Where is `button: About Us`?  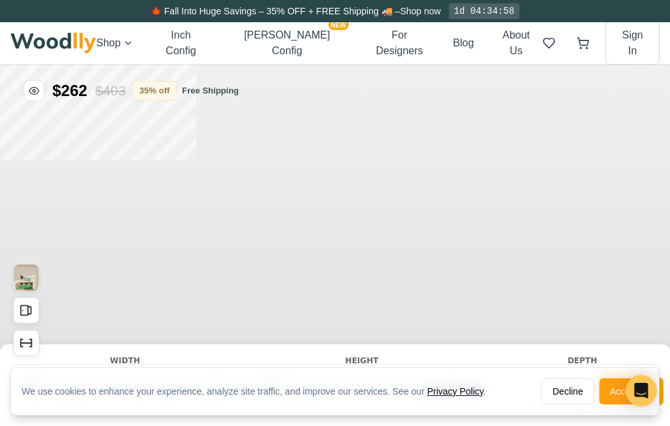 button: About Us is located at coordinates (515, 43).